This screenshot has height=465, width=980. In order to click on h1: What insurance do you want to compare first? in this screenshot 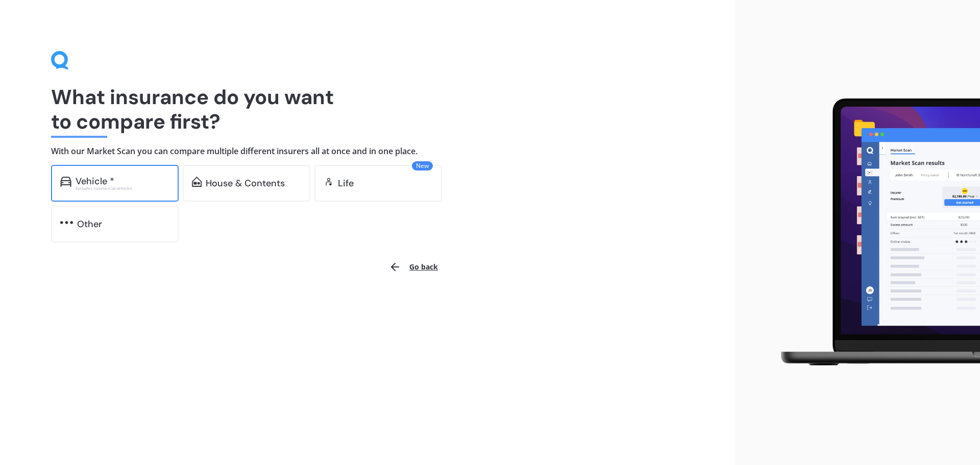, I will do `click(368, 109)`.